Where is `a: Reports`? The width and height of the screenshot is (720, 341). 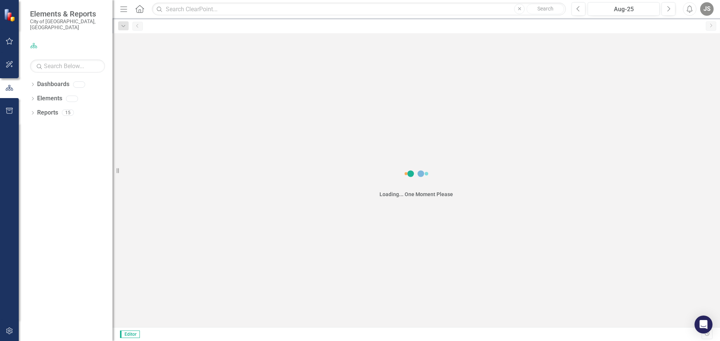 a: Reports is located at coordinates (48, 113).